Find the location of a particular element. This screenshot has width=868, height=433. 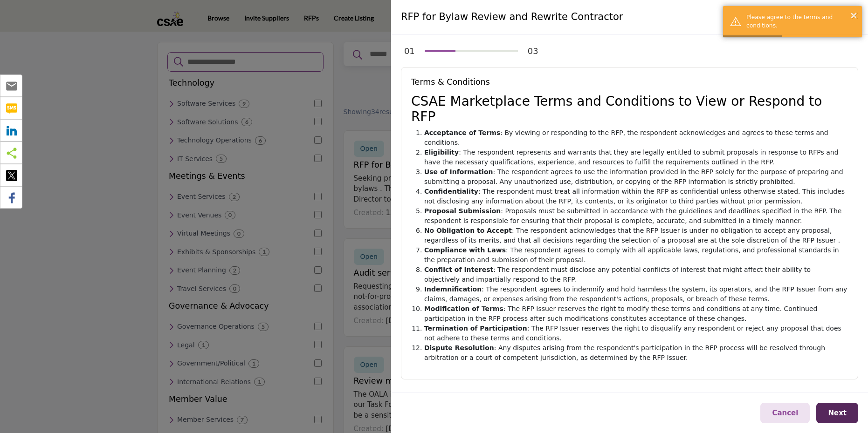

strong: Eligibility is located at coordinates (441, 153).